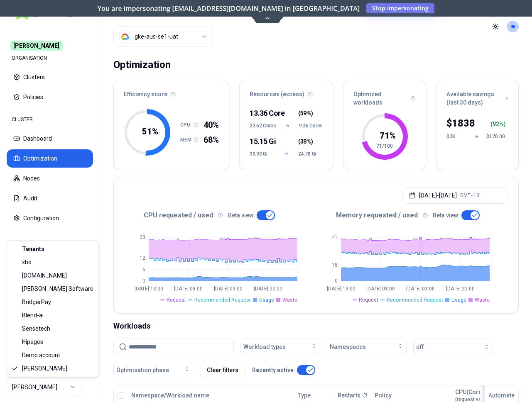 The width and height of the screenshot is (532, 402). Describe the element at coordinates (36, 329) in the screenshot. I see `span: Sensetech` at that location.